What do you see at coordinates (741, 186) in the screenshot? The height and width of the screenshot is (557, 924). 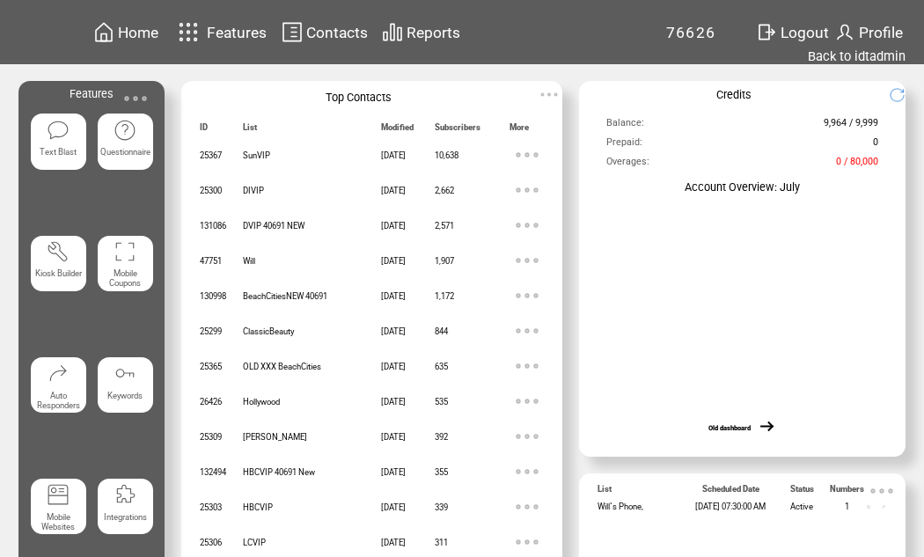 I see `span: Account Overview: July` at bounding box center [741, 186].